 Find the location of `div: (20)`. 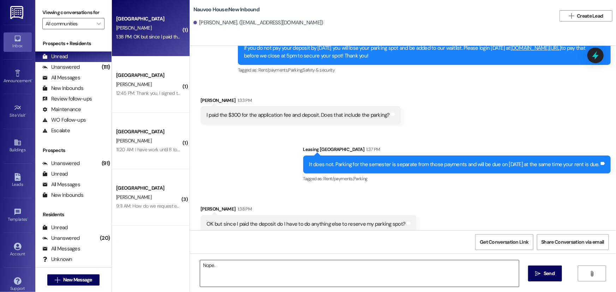

div: (20) is located at coordinates (105, 238).